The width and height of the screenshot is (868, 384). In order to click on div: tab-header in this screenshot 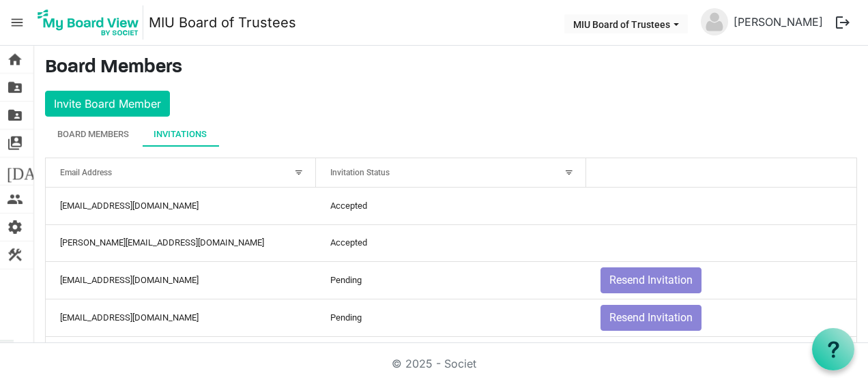, I will do `click(451, 135)`.